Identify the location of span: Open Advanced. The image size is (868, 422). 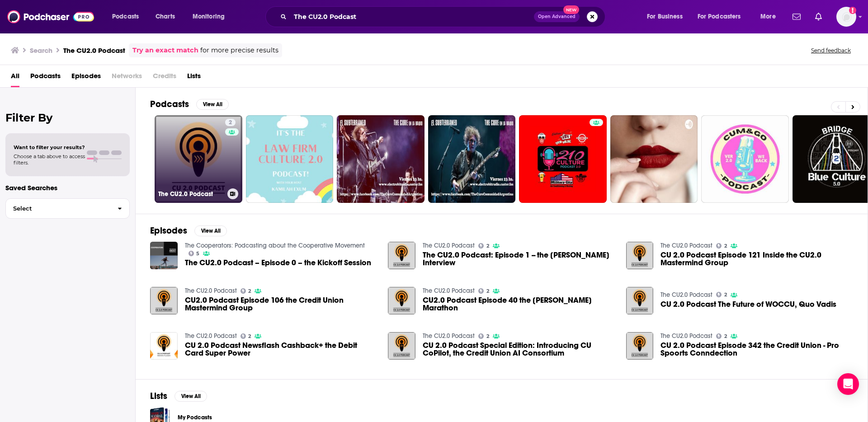
(557, 17).